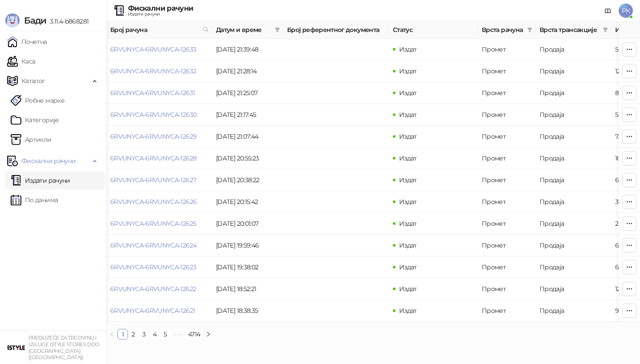 The width and height of the screenshot is (640, 364). Describe the element at coordinates (160, 180) in the screenshot. I see `td: 6RVUNYCA-6RVUNYCA-12627` at that location.